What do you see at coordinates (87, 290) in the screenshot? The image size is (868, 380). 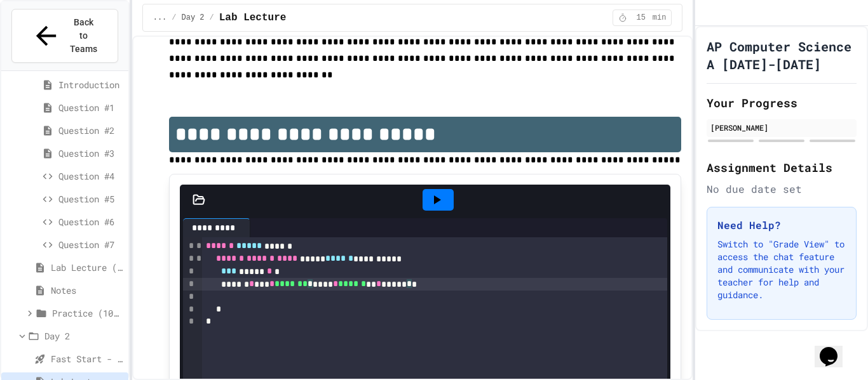 I see `span: Notes` at bounding box center [87, 290].